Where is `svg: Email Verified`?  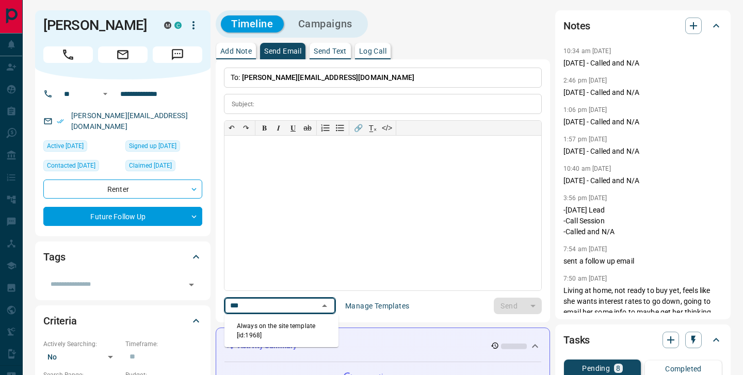
svg: Email Verified is located at coordinates (60, 121).